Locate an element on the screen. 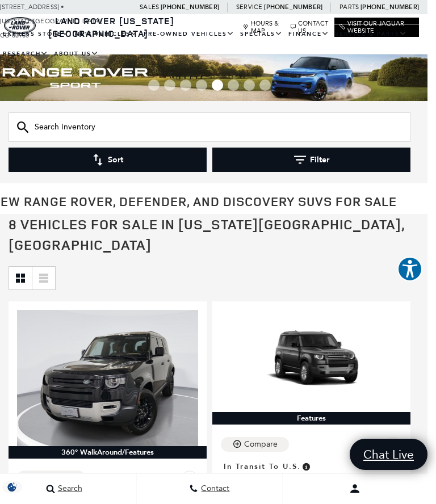 This screenshot has height=504, width=436. input: Search Inventory is located at coordinates (209, 127).